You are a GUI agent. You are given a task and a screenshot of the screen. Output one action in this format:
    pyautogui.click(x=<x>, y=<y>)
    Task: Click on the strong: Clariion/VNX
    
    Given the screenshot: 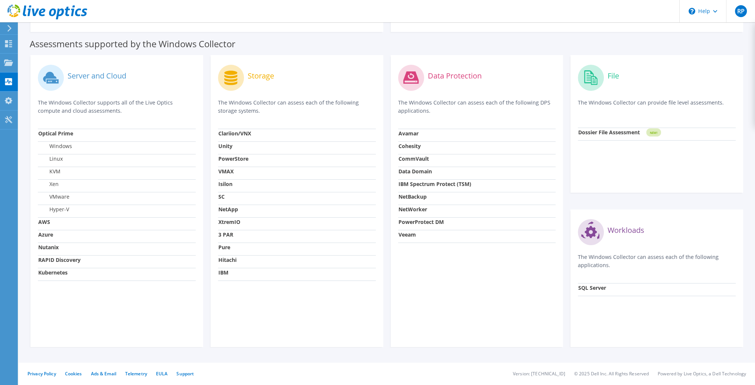 What is the action you would take?
    pyautogui.click(x=235, y=133)
    